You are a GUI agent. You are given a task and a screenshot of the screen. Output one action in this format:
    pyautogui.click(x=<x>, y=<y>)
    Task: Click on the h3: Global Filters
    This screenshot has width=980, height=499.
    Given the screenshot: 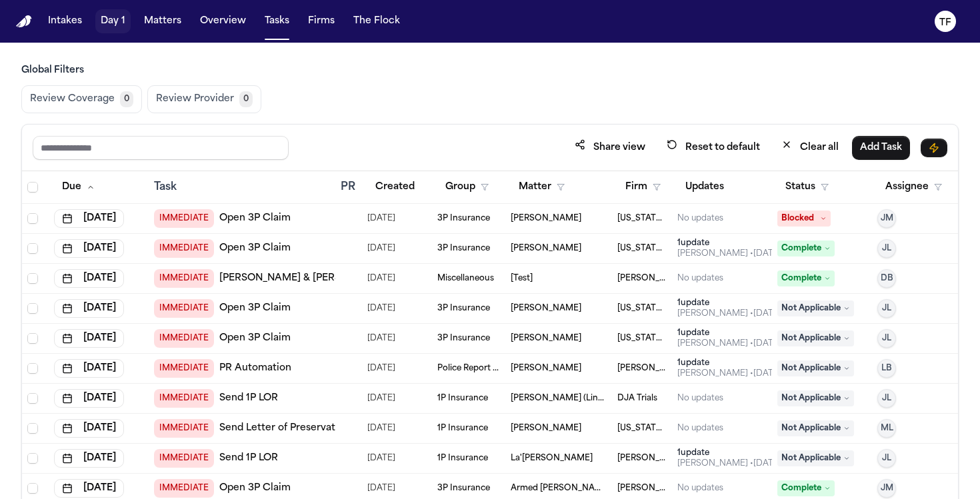 What is the action you would take?
    pyautogui.click(x=490, y=71)
    